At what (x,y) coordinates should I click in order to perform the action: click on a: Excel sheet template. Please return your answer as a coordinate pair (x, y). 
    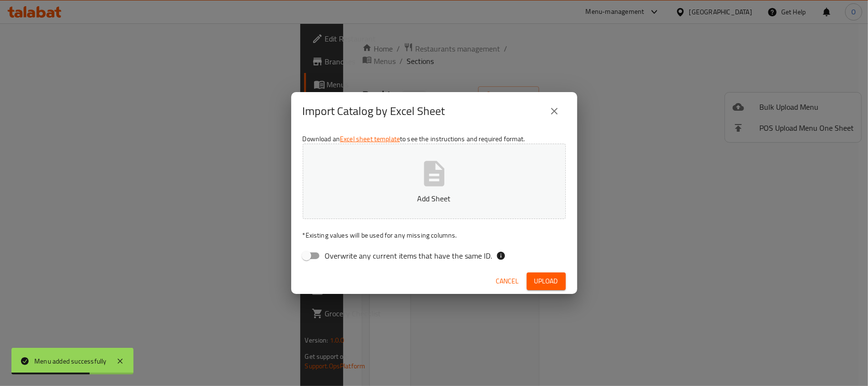
    Looking at the image, I should click on (370, 139).